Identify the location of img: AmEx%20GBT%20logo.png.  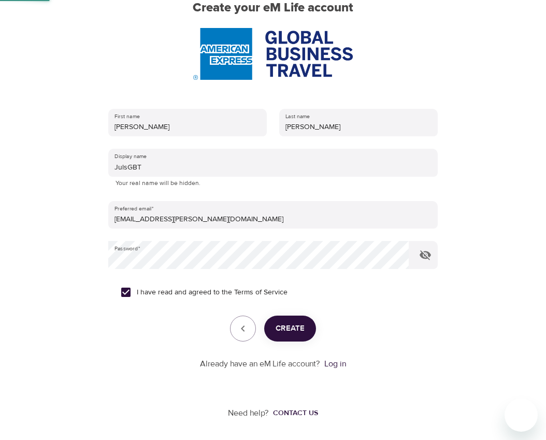
(273, 54).